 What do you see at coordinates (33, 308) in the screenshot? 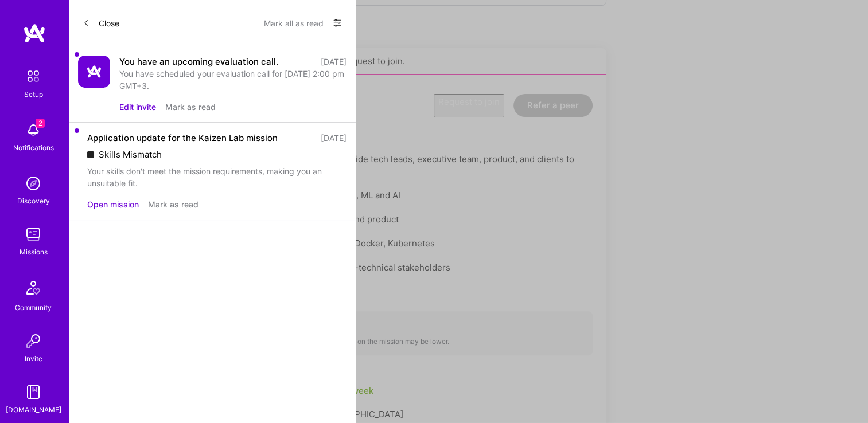
I see `div: Community` at bounding box center [33, 308].